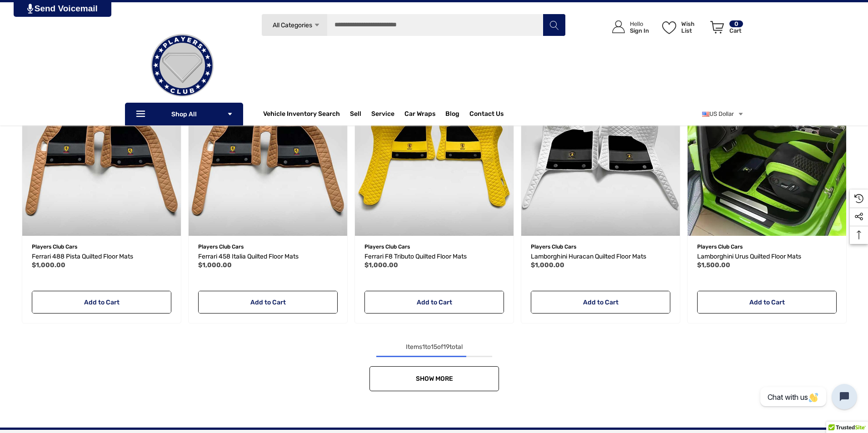 This screenshot has height=433, width=868. What do you see at coordinates (858, 199) in the screenshot?
I see `svg: Recently Viewed` at bounding box center [858, 199].